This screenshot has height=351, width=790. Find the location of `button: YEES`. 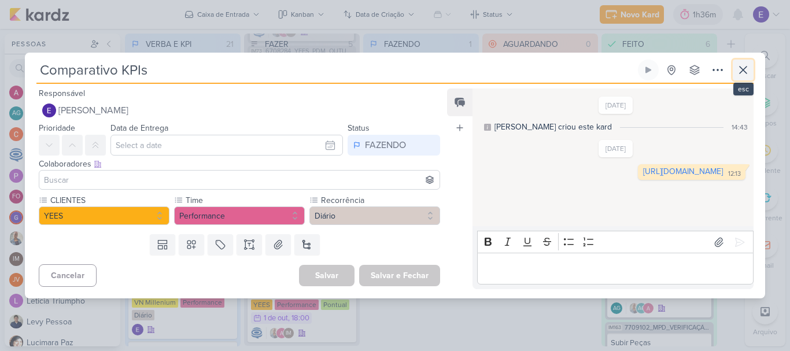

button: YEES is located at coordinates (104, 216).